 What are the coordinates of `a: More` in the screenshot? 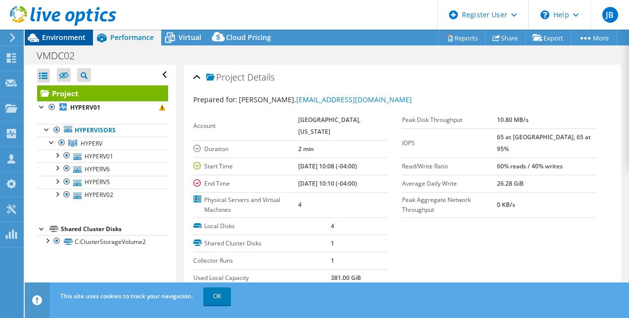 It's located at (593, 38).